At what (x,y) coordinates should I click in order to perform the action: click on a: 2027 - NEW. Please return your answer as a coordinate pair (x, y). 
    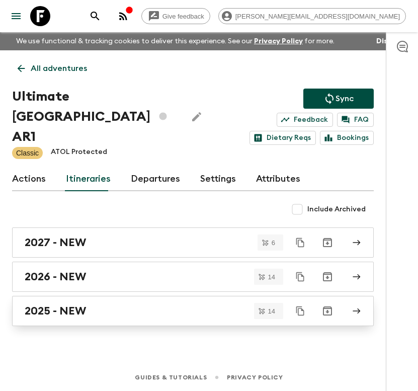
    Looking at the image, I should click on (193, 242).